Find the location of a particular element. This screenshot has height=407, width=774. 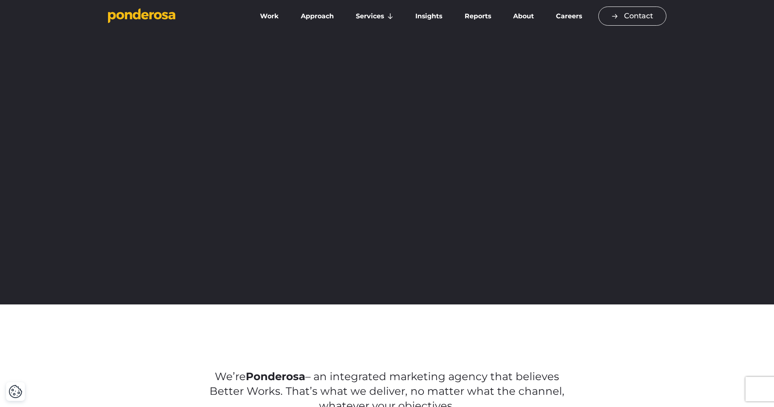

a: Approach is located at coordinates (317, 16).